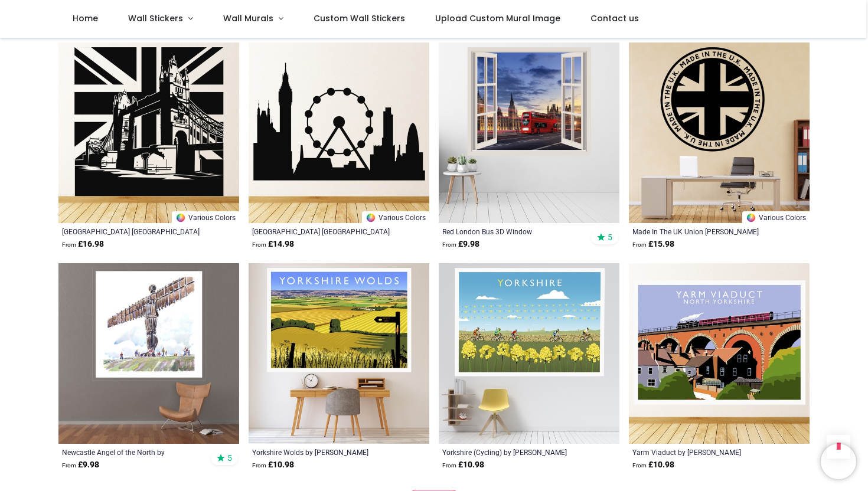 Image resolution: width=868 pixels, height=491 pixels. Describe the element at coordinates (529, 133) in the screenshot. I see `img: Red London Bus 3D Window Wall Sticker` at that location.